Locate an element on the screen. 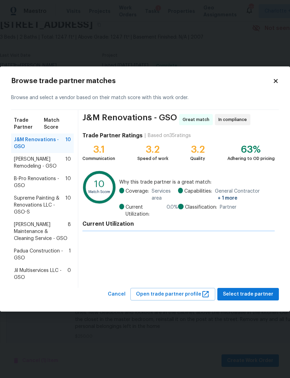 This screenshot has height=378, width=290. span: Services area is located at coordinates (165, 195).